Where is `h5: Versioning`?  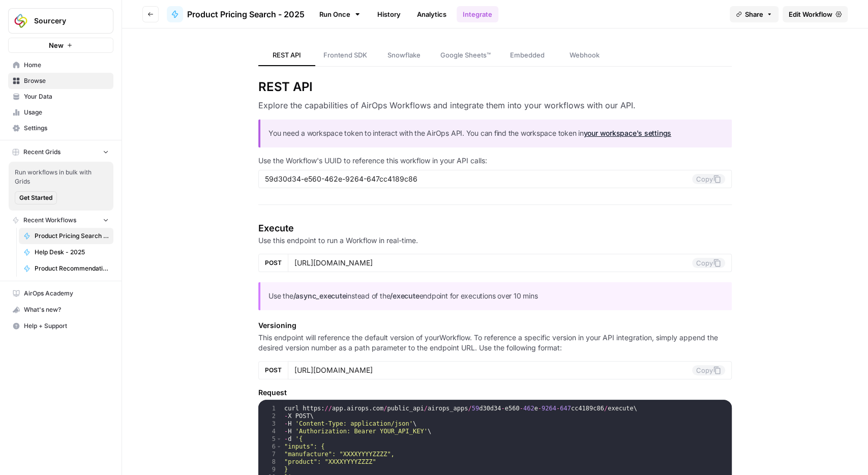 h5: Versioning is located at coordinates (495, 325).